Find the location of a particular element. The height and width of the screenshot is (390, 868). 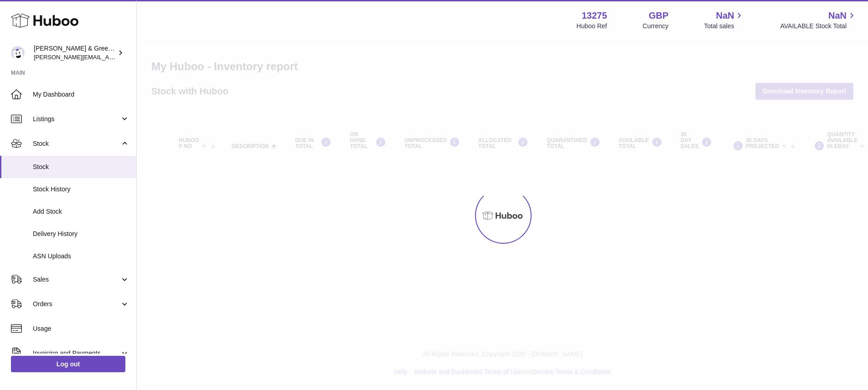

strong: 13275 is located at coordinates (595, 16).